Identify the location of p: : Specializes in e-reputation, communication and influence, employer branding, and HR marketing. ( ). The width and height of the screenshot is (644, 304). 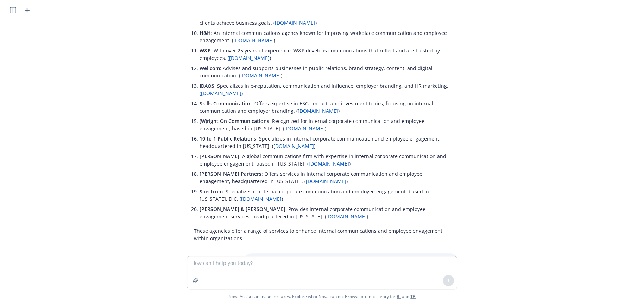
(324, 89).